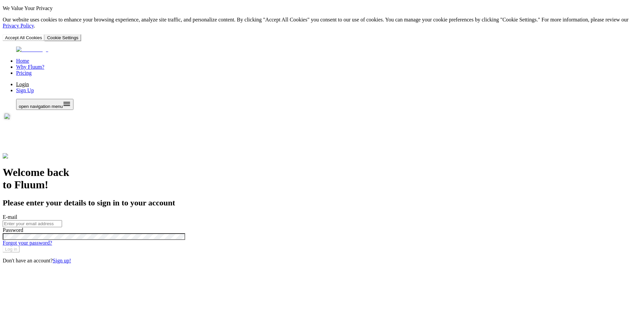  What do you see at coordinates (24, 73) in the screenshot?
I see `a: Pricing` at bounding box center [24, 73].